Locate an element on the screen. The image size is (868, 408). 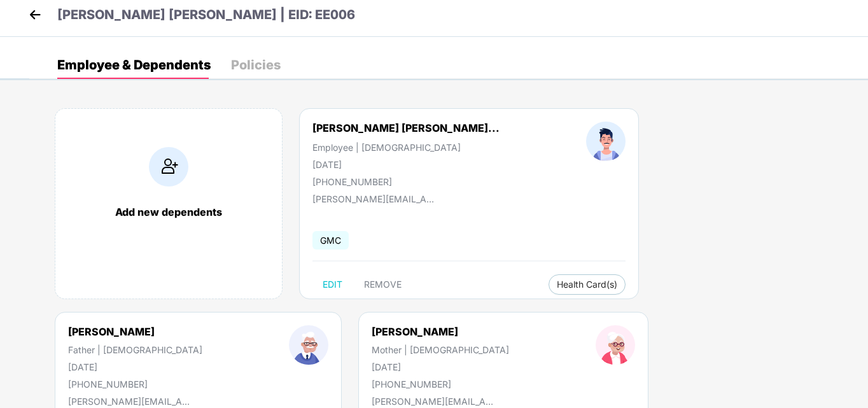
img: addIcon is located at coordinates (168, 166).